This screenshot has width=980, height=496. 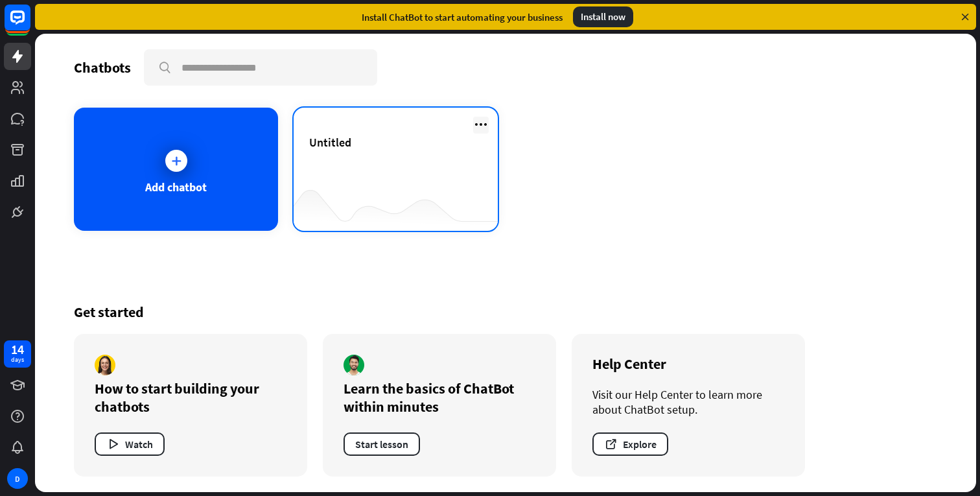 What do you see at coordinates (330, 142) in the screenshot?
I see `span: Untitled` at bounding box center [330, 142].